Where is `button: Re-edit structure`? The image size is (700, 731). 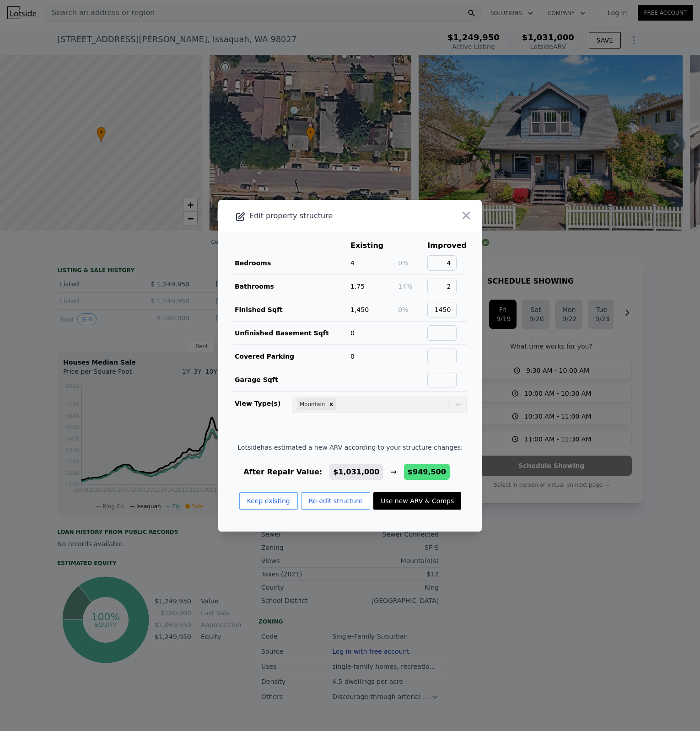 button: Re-edit structure is located at coordinates (336, 501).